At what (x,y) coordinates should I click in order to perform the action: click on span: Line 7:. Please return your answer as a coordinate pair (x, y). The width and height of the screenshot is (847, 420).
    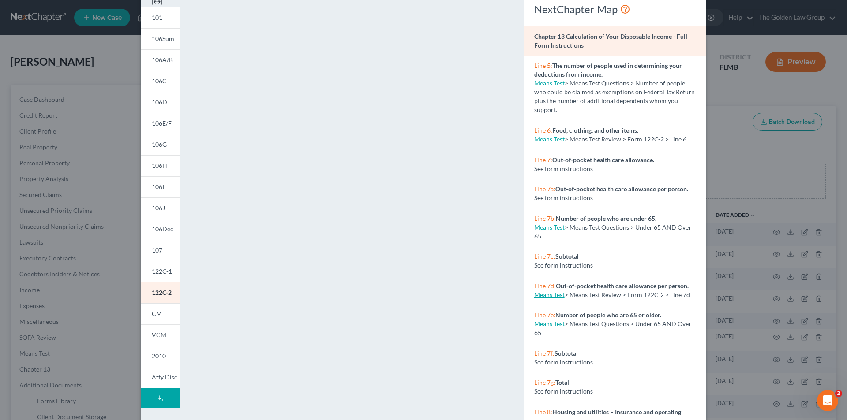
    Looking at the image, I should click on (543, 160).